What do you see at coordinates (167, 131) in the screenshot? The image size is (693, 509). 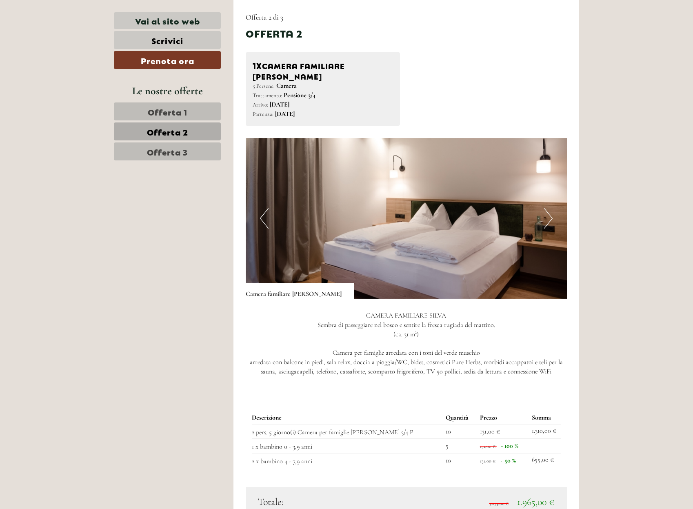 I see `span: Offerta 2` at bounding box center [167, 131].